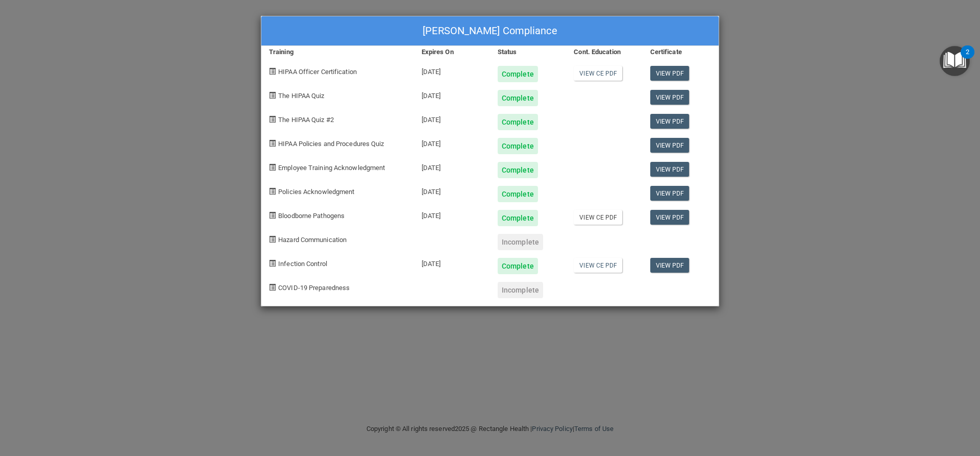 The height and width of the screenshot is (456, 980). I want to click on span: HIPAA Policies and Procedures Quiz, so click(331, 144).